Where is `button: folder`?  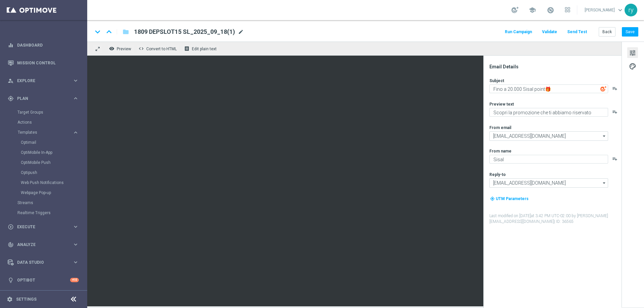 button: folder is located at coordinates (126, 32).